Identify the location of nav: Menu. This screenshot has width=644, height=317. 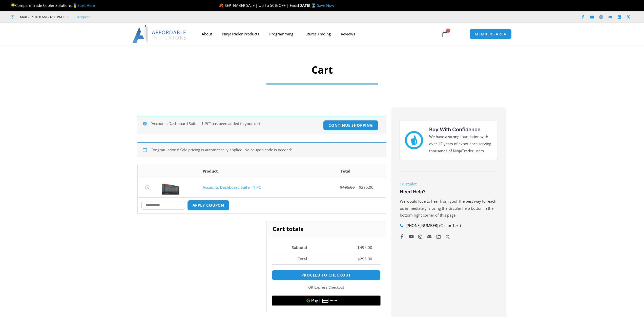
(316, 34).